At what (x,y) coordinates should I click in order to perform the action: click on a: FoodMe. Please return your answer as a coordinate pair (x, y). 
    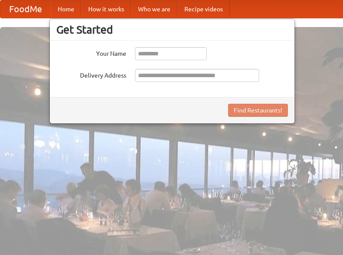
    Looking at the image, I should click on (25, 9).